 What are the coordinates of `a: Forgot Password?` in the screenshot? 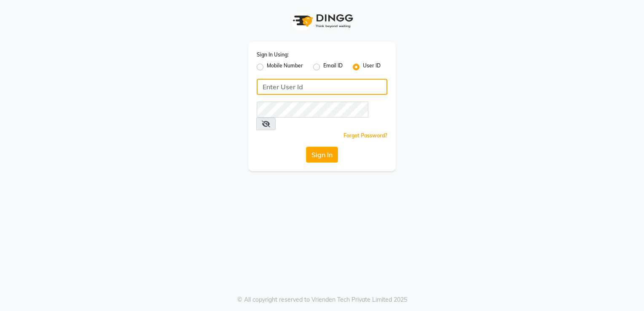 It's located at (365, 135).